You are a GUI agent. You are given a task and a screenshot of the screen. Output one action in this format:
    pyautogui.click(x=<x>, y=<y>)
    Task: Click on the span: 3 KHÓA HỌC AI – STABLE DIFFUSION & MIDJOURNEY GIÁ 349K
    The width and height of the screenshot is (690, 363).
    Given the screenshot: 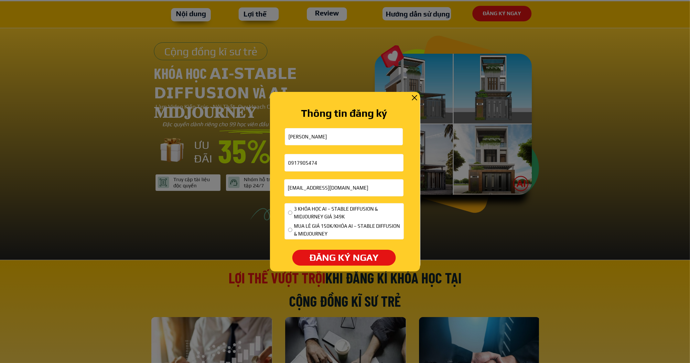 What is the action you would take?
    pyautogui.click(x=347, y=213)
    